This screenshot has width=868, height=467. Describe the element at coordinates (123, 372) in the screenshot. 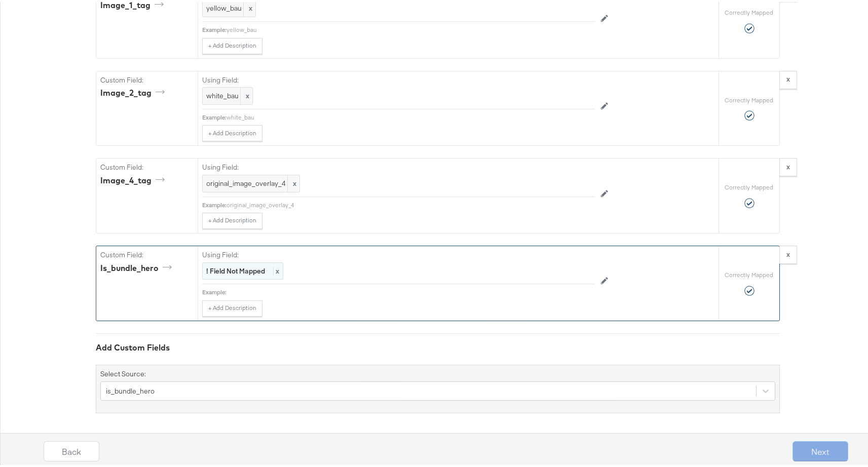

I see `label: Select Source:` at that location.